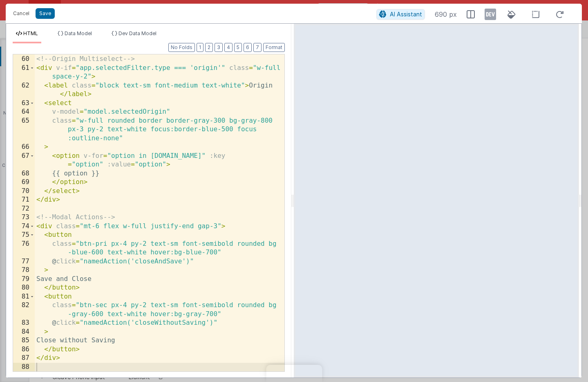 Image resolution: width=588 pixels, height=382 pixels. What do you see at coordinates (446, 15) in the screenshot?
I see `span: 690 px` at bounding box center [446, 15].